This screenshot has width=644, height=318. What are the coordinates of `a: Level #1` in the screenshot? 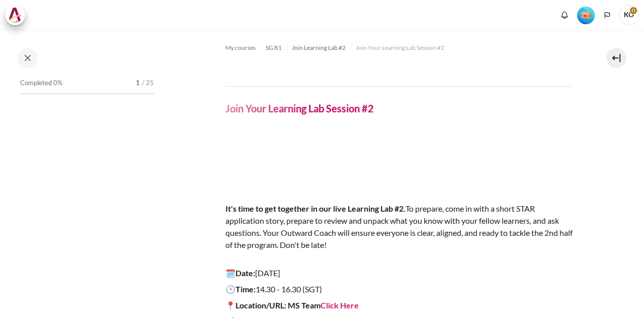 It's located at (586, 15).